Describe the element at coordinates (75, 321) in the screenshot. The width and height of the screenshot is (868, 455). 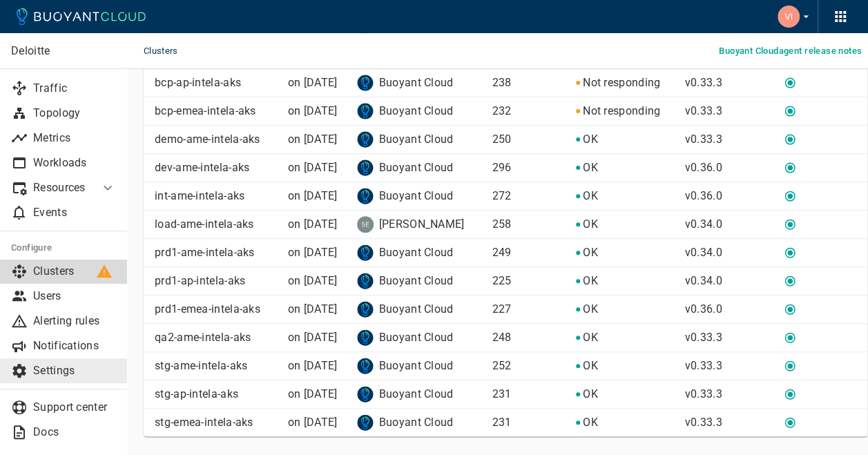
I see `p: Alerting rules` at that location.